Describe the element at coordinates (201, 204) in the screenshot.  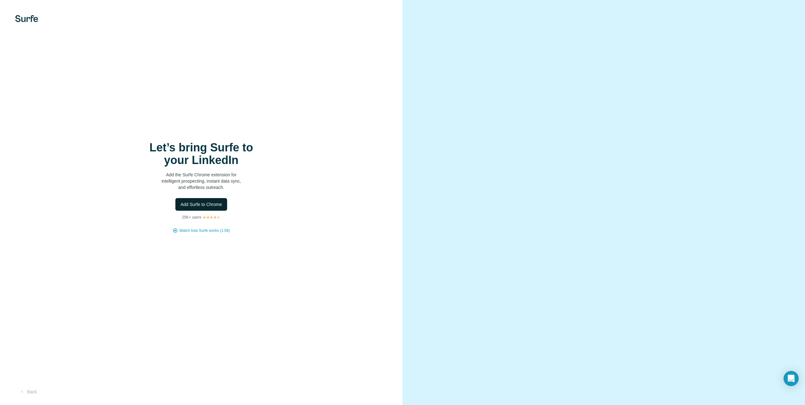
I see `button: Add Surfe to Chrome` at that location.